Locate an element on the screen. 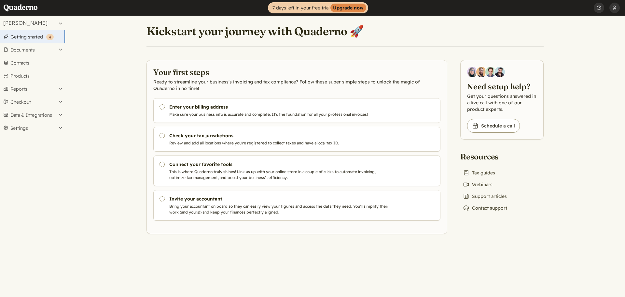 The image size is (625, 297). a: Webinars is located at coordinates (478, 184).